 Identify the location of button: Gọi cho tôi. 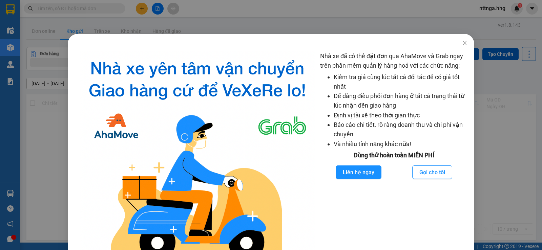
(432, 172).